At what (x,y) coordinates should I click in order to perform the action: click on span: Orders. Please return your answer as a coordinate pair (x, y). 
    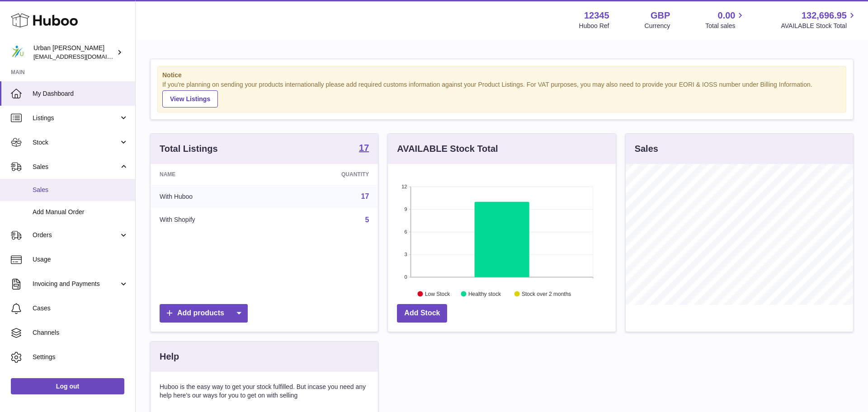
    Looking at the image, I should click on (75, 235).